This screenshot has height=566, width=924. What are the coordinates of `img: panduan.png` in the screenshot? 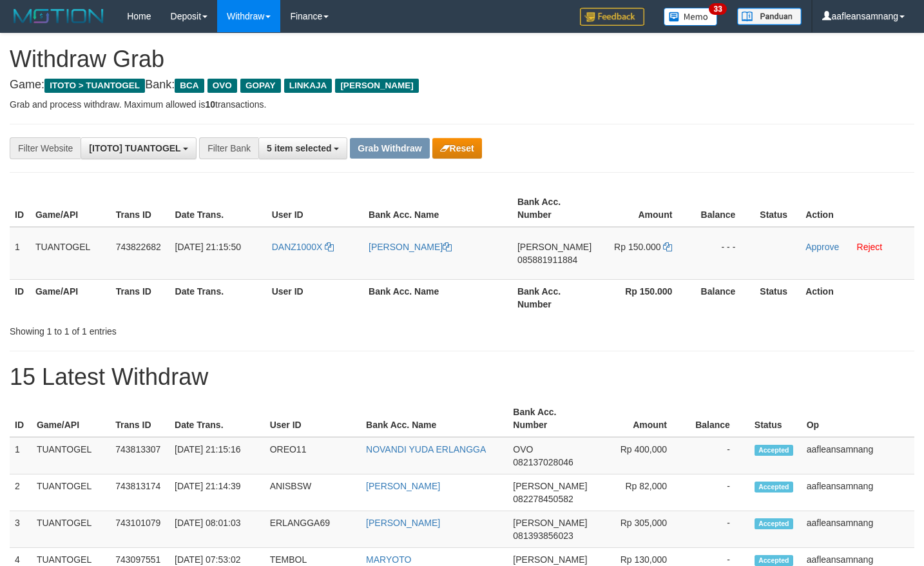 It's located at (770, 16).